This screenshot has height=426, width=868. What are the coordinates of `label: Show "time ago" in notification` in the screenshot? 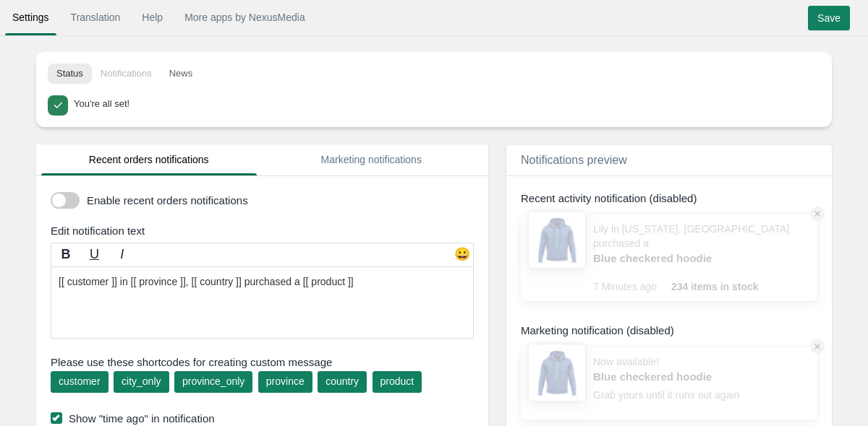 It's located at (265, 419).